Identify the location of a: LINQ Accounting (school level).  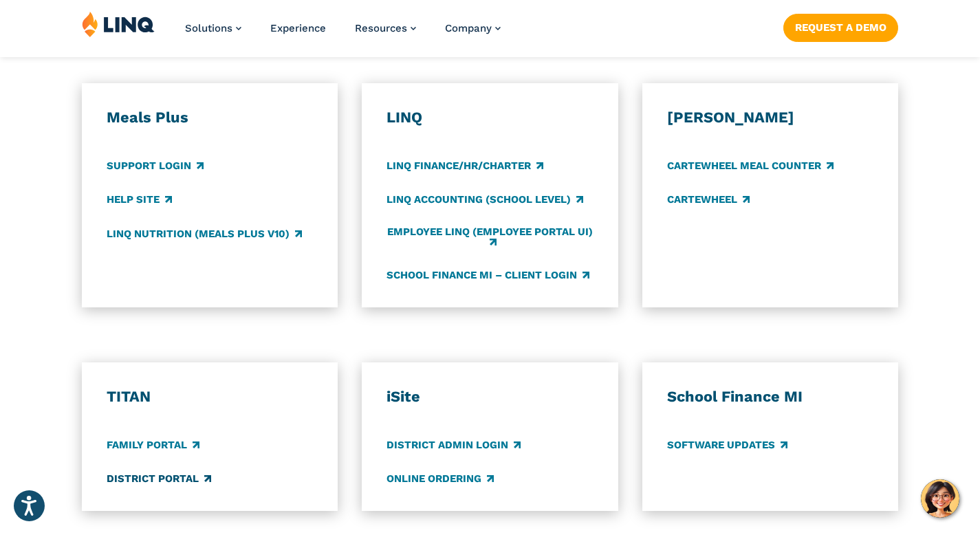
(485, 200).